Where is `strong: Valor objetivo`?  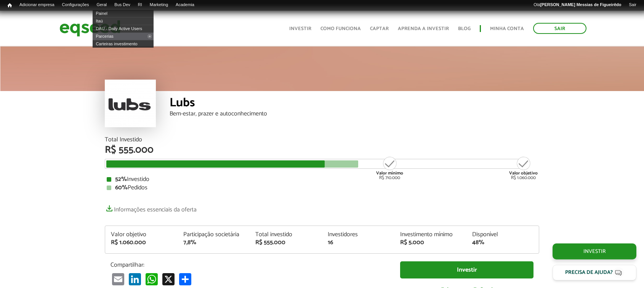 strong: Valor objetivo is located at coordinates (523, 173).